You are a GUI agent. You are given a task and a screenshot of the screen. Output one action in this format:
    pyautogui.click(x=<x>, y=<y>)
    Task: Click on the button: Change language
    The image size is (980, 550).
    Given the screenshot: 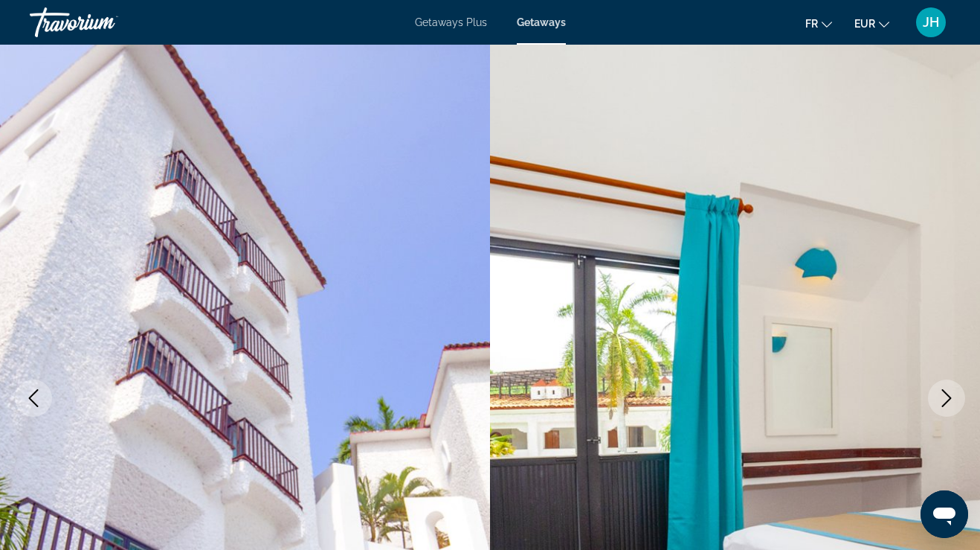 What is the action you would take?
    pyautogui.click(x=819, y=23)
    